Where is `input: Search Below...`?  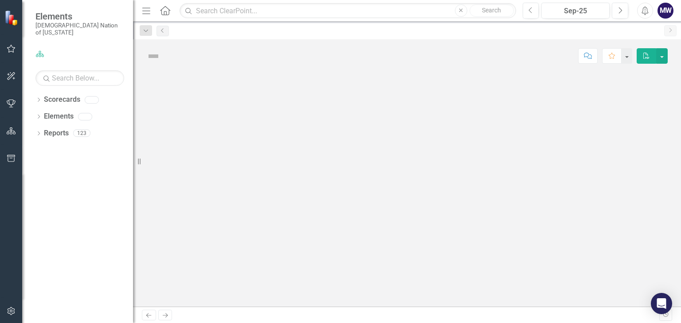 input: Search Below... is located at coordinates (80, 78).